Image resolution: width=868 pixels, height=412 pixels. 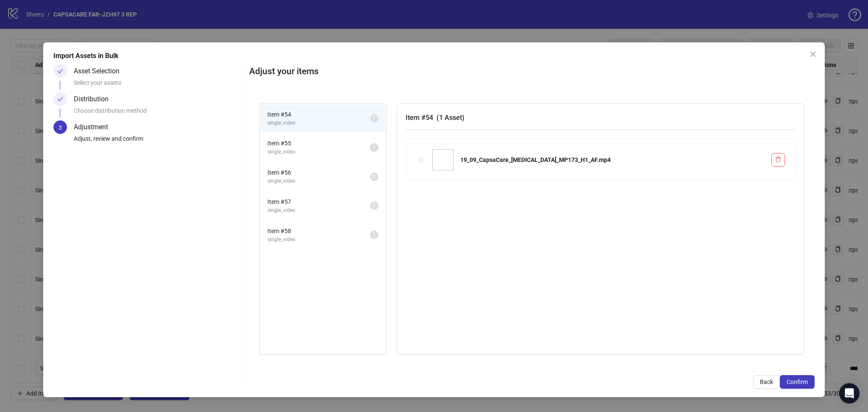 I want to click on button: Close, so click(x=813, y=54).